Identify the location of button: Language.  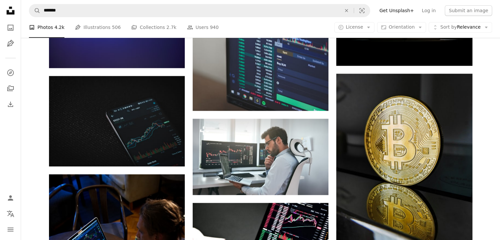
(11, 214).